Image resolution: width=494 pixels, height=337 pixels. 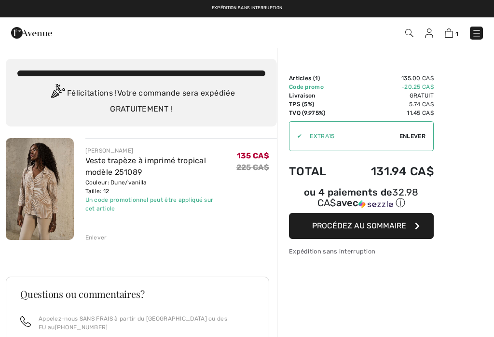 What do you see at coordinates (141, 99) in the screenshot?
I see `div: Félicitations ! Votre commande sera expédiée GRATUITEMENT !` at bounding box center [141, 99].